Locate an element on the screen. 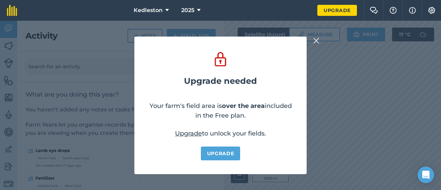  strong: over the area is located at coordinates (243, 106).